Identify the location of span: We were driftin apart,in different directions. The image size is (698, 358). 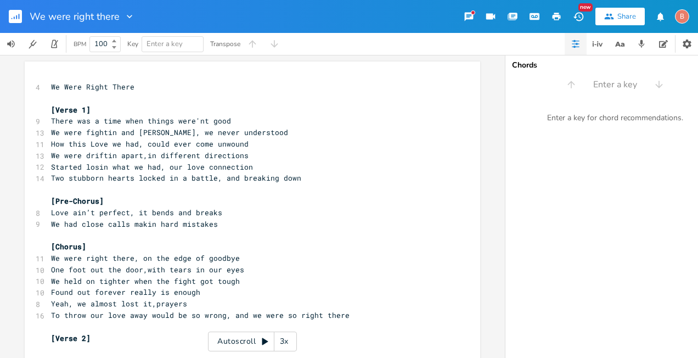
(150, 155).